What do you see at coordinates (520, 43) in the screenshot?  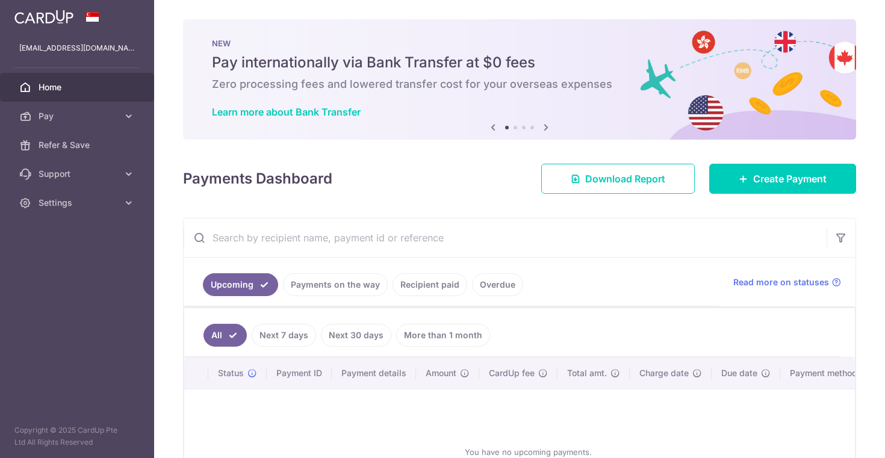 I see `p: NEW` at bounding box center [520, 43].